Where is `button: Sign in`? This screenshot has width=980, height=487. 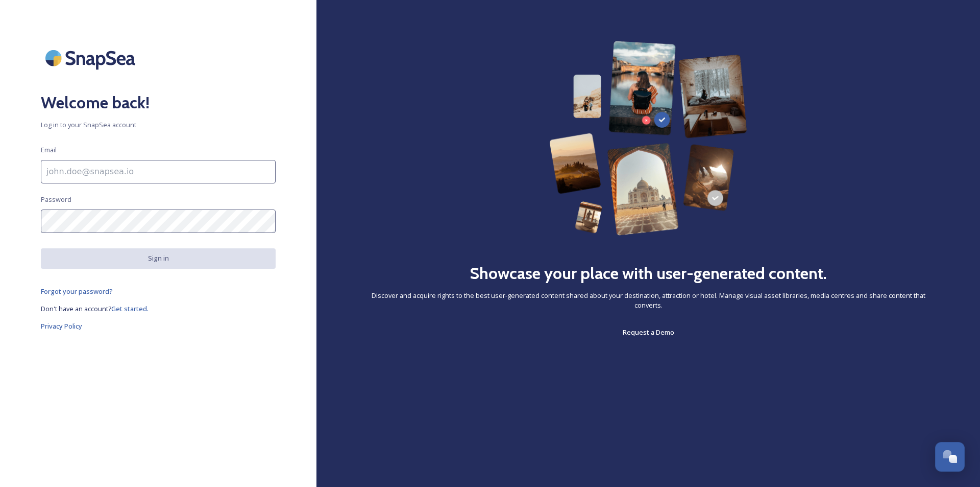 button: Sign in is located at coordinates (158, 258).